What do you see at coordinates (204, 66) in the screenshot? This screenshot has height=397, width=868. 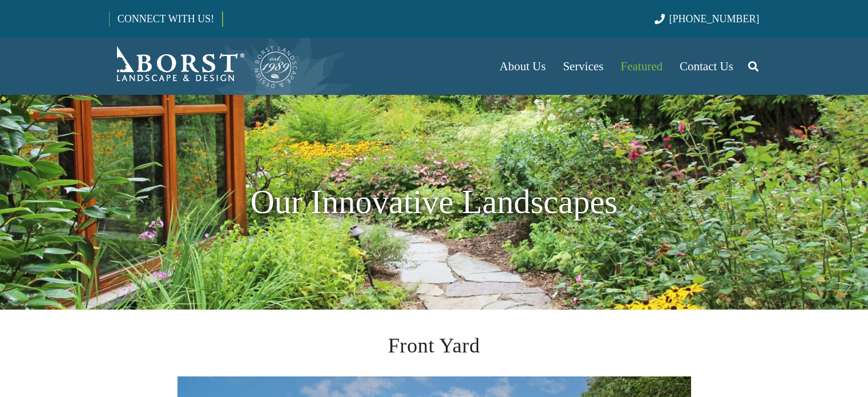 I see `a: Borst-Logo` at bounding box center [204, 66].